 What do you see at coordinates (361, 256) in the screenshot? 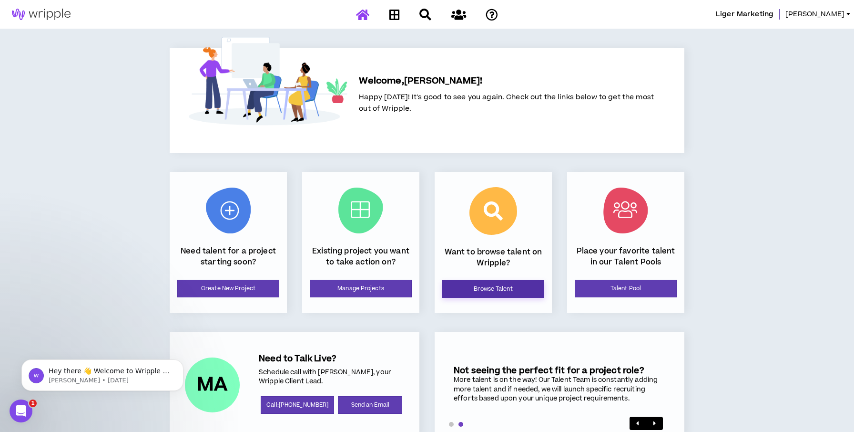
I see `p: Existing project you want to take action on?` at bounding box center [361, 256].